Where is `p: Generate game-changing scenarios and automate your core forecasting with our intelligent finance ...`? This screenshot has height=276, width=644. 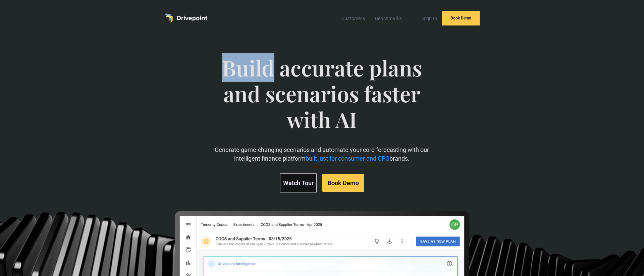 p: Generate game-changing scenarios and automate your core forecasting with our intelligent finance ... is located at coordinates (322, 154).